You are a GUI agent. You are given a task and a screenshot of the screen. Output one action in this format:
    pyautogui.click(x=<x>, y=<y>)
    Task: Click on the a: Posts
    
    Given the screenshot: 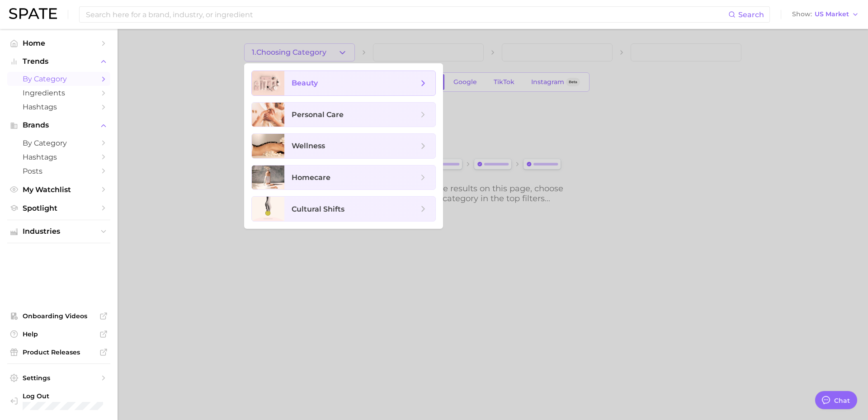 What is the action you would take?
    pyautogui.click(x=59, y=171)
    